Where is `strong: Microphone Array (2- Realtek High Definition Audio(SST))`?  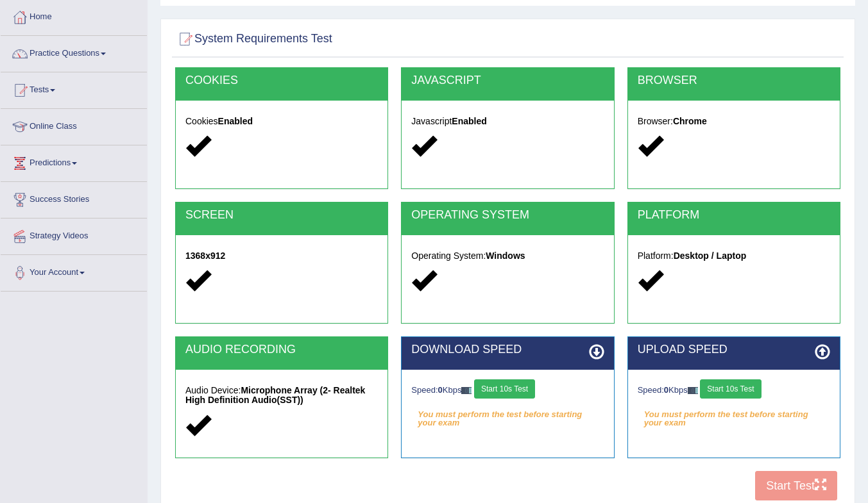 strong: Microphone Array (2- Realtek High Definition Audio(SST)) is located at coordinates (275, 395).